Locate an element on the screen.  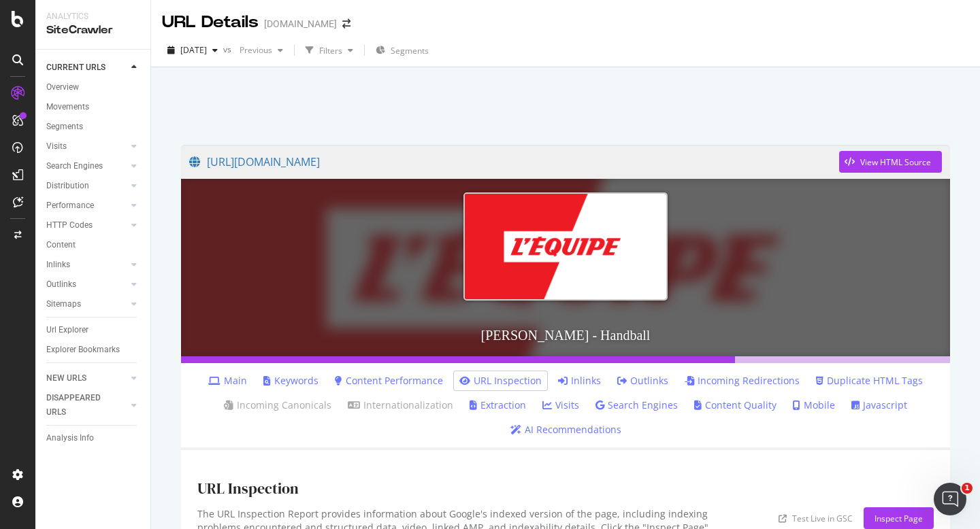
div: Content is located at coordinates (60, 245).